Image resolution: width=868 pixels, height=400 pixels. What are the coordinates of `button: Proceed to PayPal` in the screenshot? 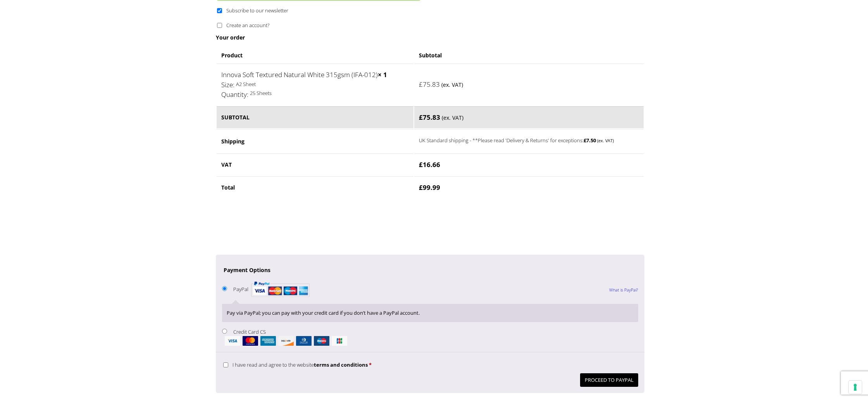 It's located at (609, 380).